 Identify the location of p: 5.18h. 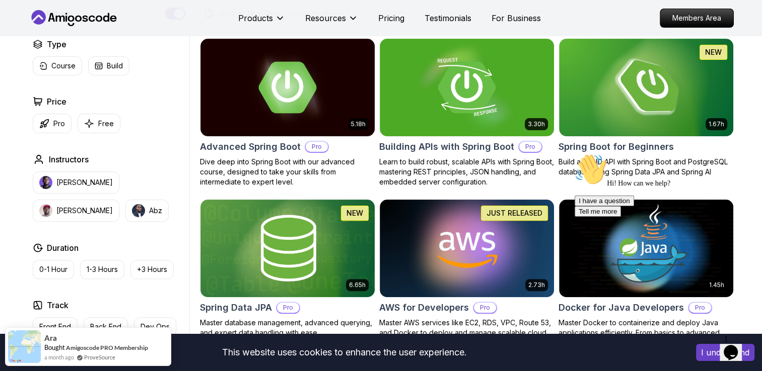
(358, 124).